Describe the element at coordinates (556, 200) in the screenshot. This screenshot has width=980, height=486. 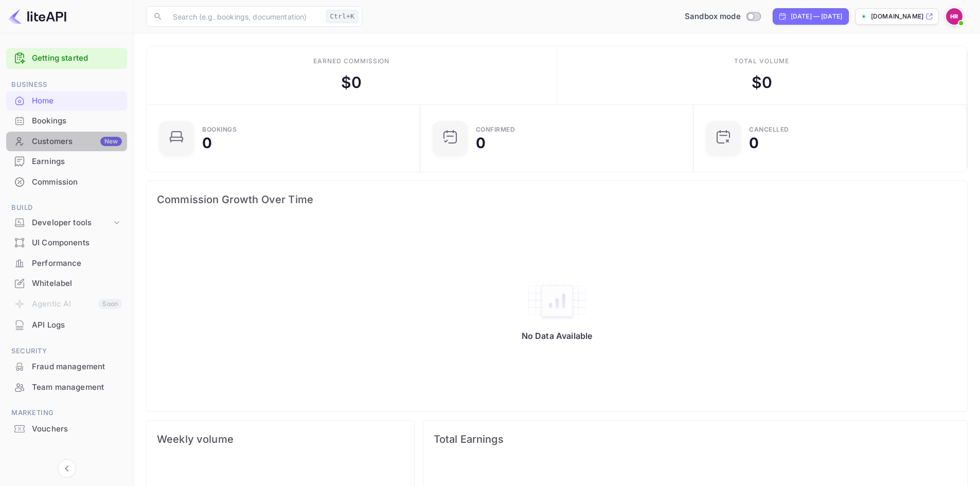
I see `span: Commission Growth Over Time` at that location.